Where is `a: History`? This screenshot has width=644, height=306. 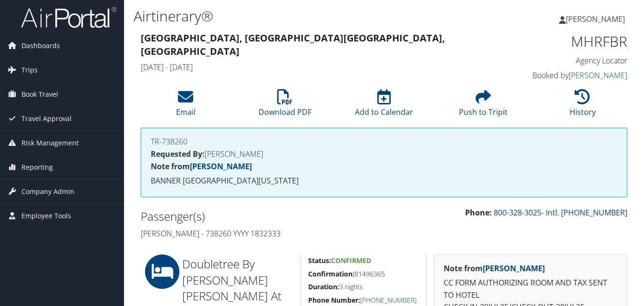 a: History is located at coordinates (583, 106).